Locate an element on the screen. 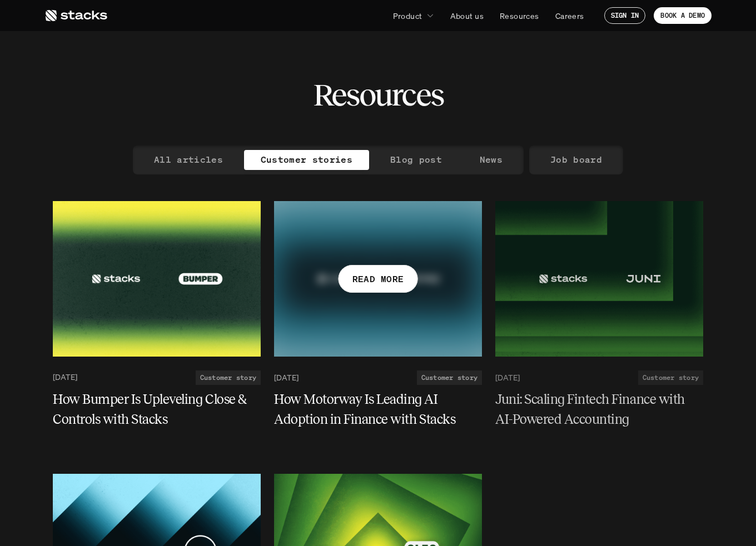 This screenshot has width=756, height=546. p: Resources is located at coordinates (519, 16).